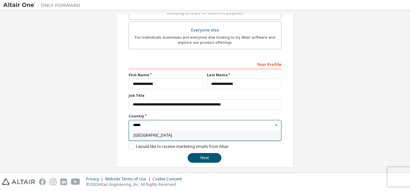 The height and width of the screenshot is (191, 410). Describe the element at coordinates (205, 40) in the screenshot. I see `div: For individuals, businesses and everyone else looking to try Altair software and explore our prod...` at that location.